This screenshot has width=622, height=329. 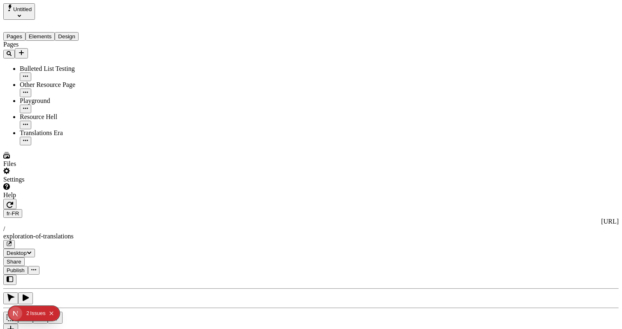 What do you see at coordinates (311, 236) in the screenshot?
I see `div: exploration-of-translations` at bounding box center [311, 236].